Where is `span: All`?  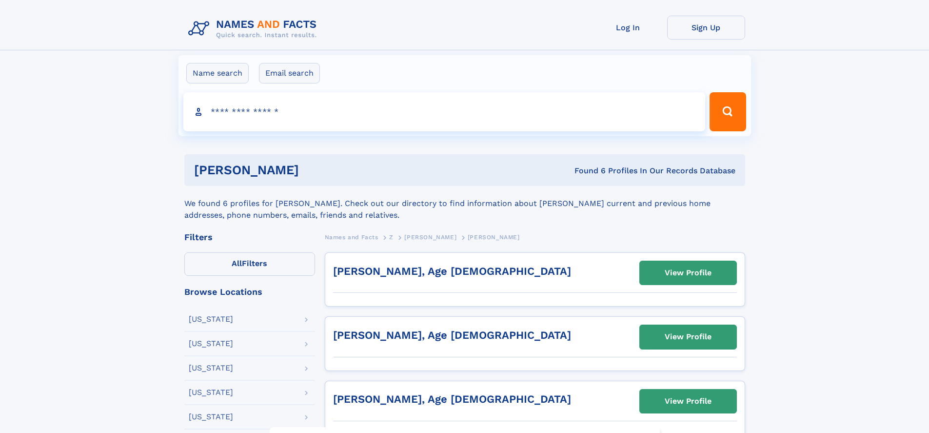
span: All is located at coordinates (237, 263).